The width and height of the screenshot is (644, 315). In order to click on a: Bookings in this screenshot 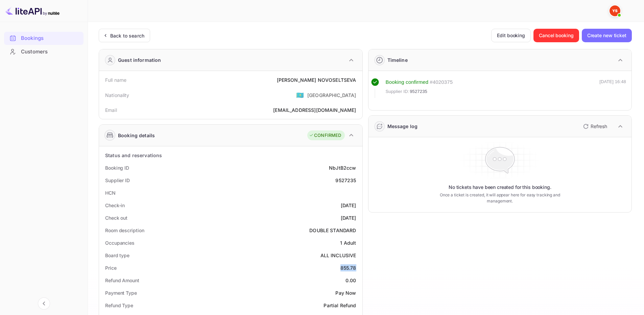, I will do `click(43, 38)`.